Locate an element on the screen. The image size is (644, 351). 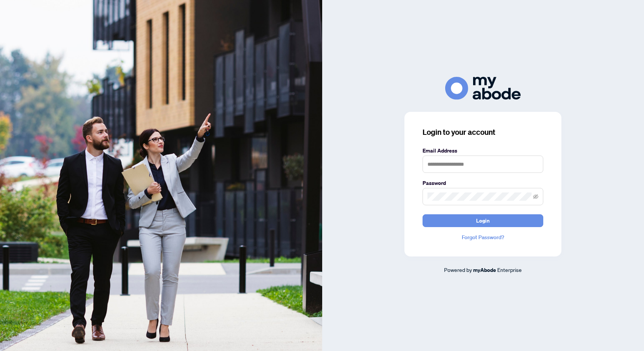
a: Forgot Password? is located at coordinates (483, 237).